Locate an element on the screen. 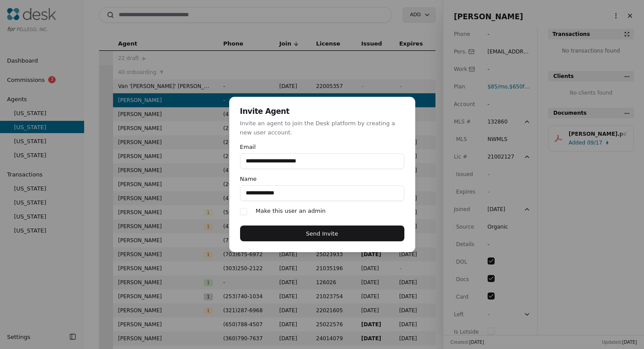 The image size is (644, 349). label: Name is located at coordinates (322, 179).